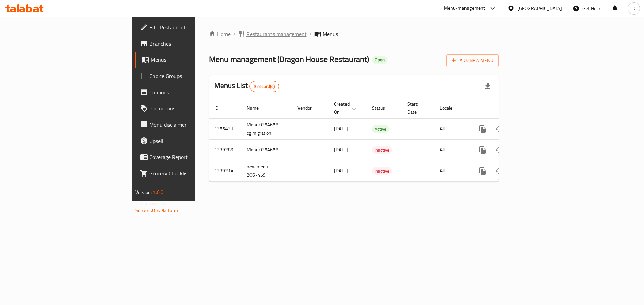 The image size is (644, 305). What do you see at coordinates (488, 87) in the screenshot?
I see `div: Export file` at bounding box center [488, 87].